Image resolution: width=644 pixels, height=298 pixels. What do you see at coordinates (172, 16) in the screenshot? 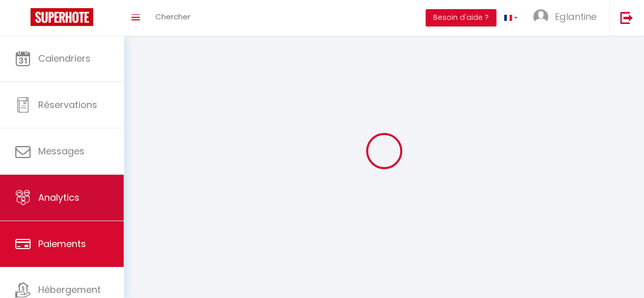
I see `span: Chercher` at bounding box center [172, 16].